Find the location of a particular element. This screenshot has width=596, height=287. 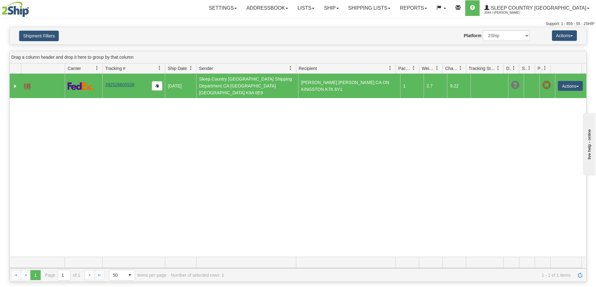

div: Number of selected rows: 1 is located at coordinates (197, 276).